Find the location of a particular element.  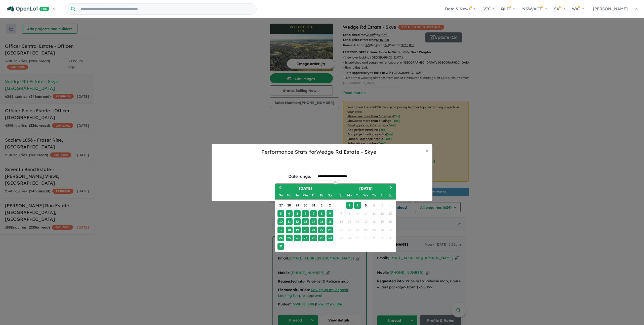

div: Choose Sunday, August 24th, 2025 is located at coordinates (281, 238).